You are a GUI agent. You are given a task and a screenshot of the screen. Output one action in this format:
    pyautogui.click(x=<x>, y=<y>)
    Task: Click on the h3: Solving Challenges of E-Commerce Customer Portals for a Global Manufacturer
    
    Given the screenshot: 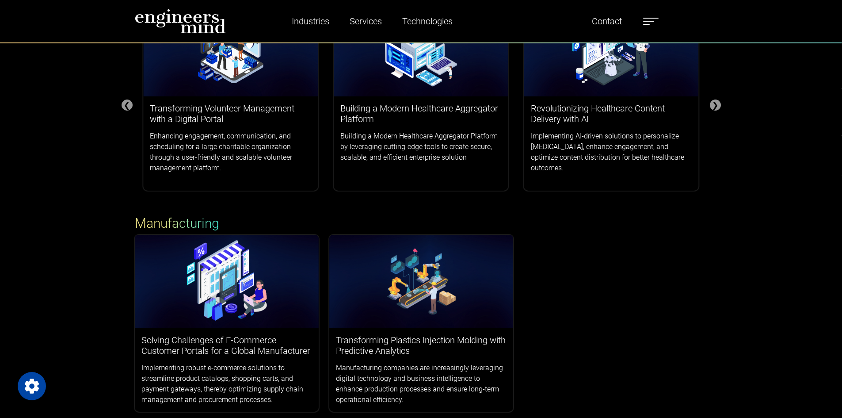 What is the action you would take?
    pyautogui.click(x=227, y=345)
    